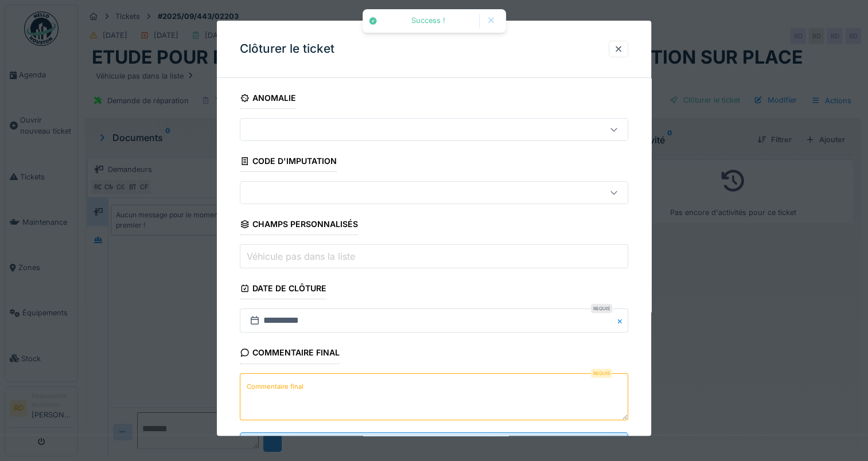  What do you see at coordinates (287, 49) in the screenshot?
I see `h3: Clôturer le ticket` at bounding box center [287, 49].